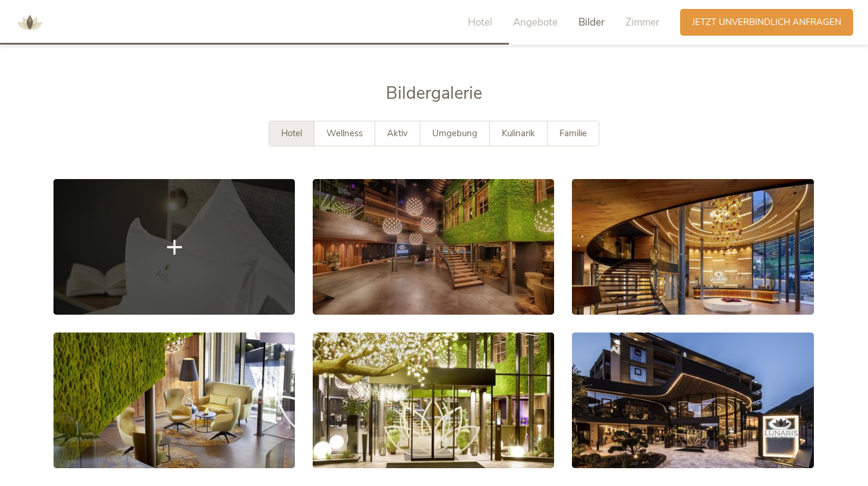 Image resolution: width=868 pixels, height=486 pixels. I want to click on span: Angebote, so click(535, 22).